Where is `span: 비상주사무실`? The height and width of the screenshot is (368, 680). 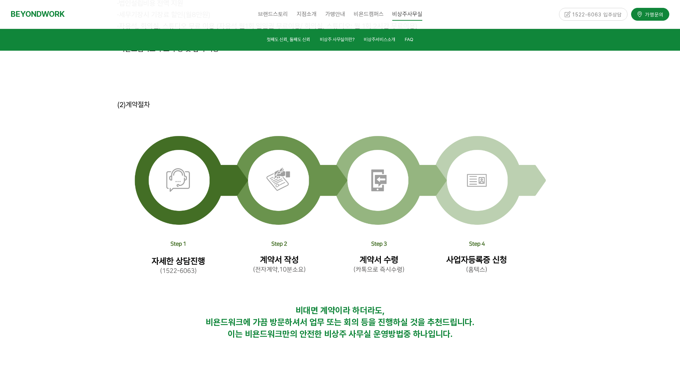
span: 비상주사무실 is located at coordinates (407, 14).